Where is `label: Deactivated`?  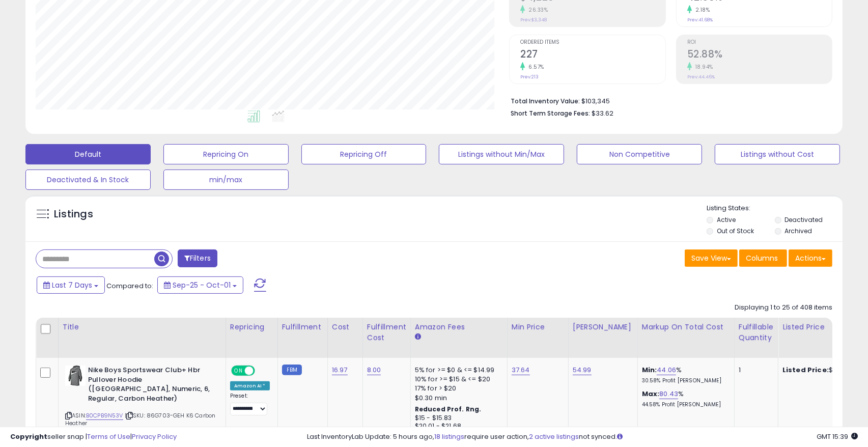 label: Deactivated is located at coordinates (804, 219).